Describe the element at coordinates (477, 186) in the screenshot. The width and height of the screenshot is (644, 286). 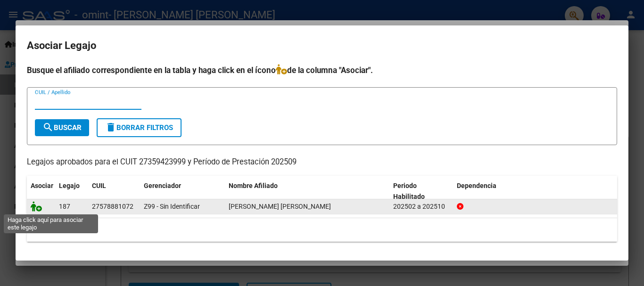
I see `span: Dependencia` at that location.